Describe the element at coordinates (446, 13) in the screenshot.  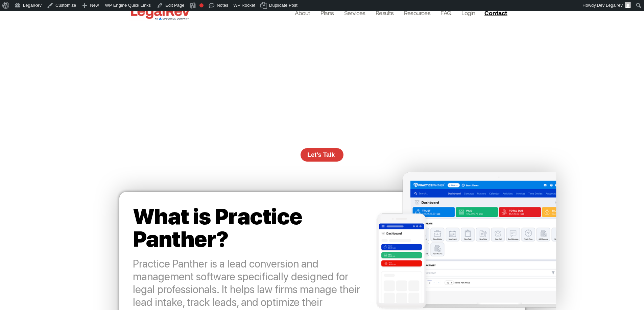
I see `a: FAQ` at that location.